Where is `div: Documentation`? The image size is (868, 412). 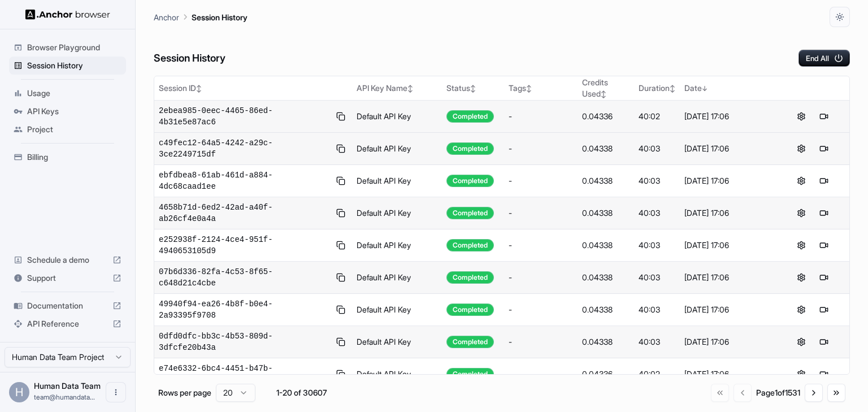 div: Documentation is located at coordinates (67, 306).